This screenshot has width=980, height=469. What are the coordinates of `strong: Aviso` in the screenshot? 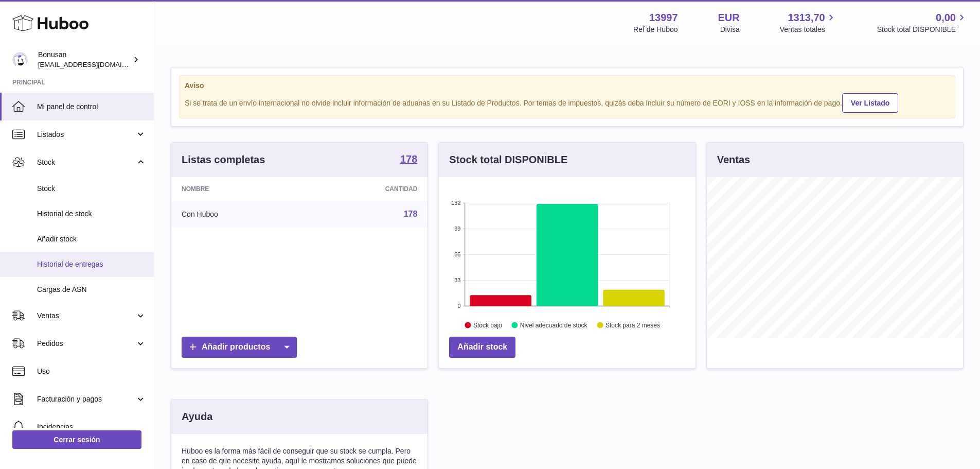 It's located at (567, 85).